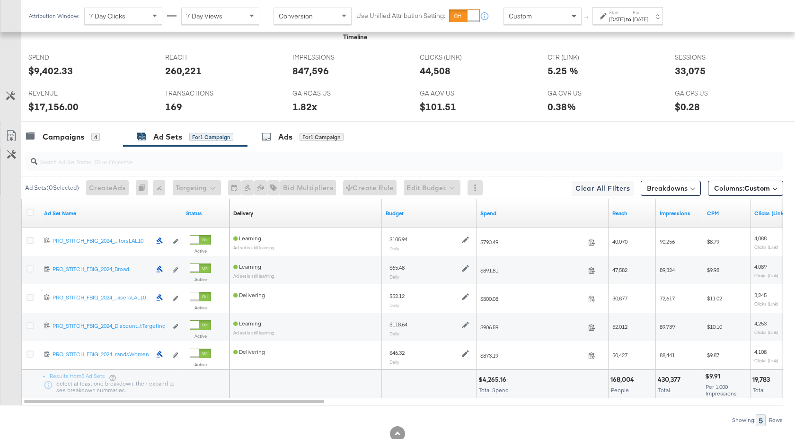 The image size is (795, 439). Describe the element at coordinates (640, 12) in the screenshot. I see `label: End:` at that location.